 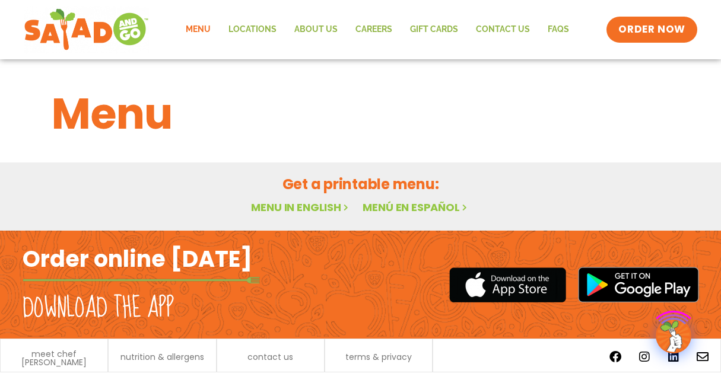 What do you see at coordinates (559, 30) in the screenshot?
I see `a: FAQs` at bounding box center [559, 30].